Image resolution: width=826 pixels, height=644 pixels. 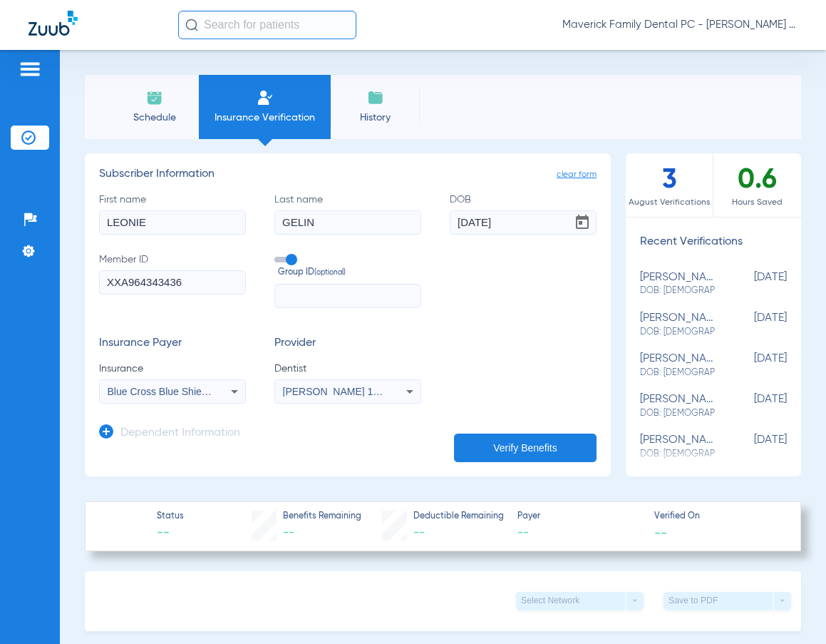 What do you see at coordinates (525, 448) in the screenshot?
I see `button: Verify Benefits` at bounding box center [525, 448].